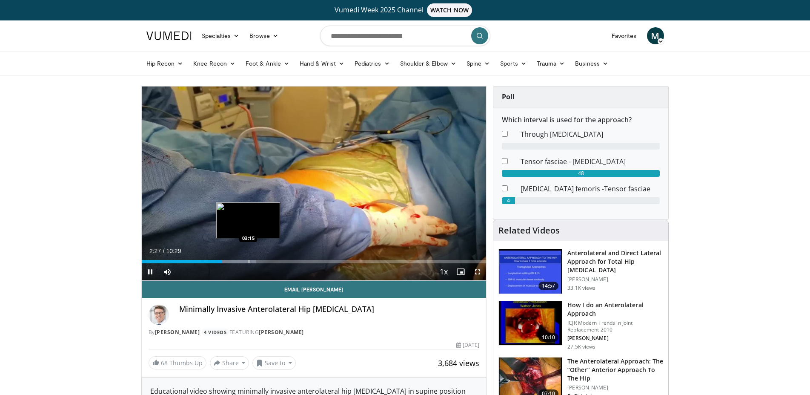 This screenshot has width=810, height=395. I want to click on a: Pediatrics, so click(372, 63).